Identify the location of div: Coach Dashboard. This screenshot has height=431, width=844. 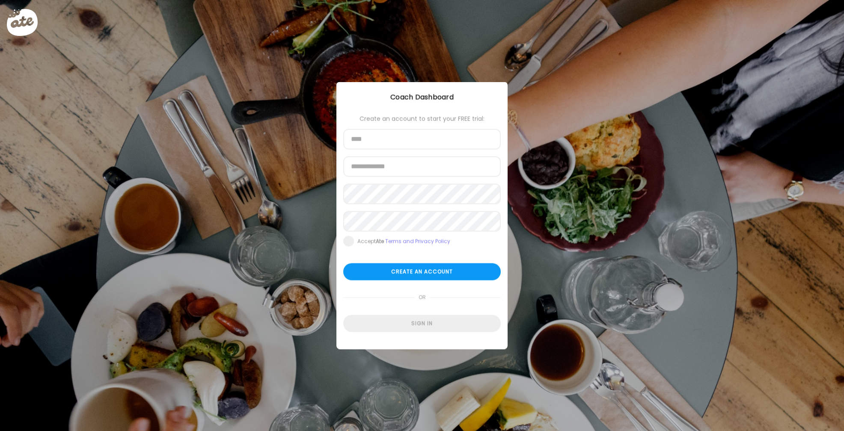
(422, 98).